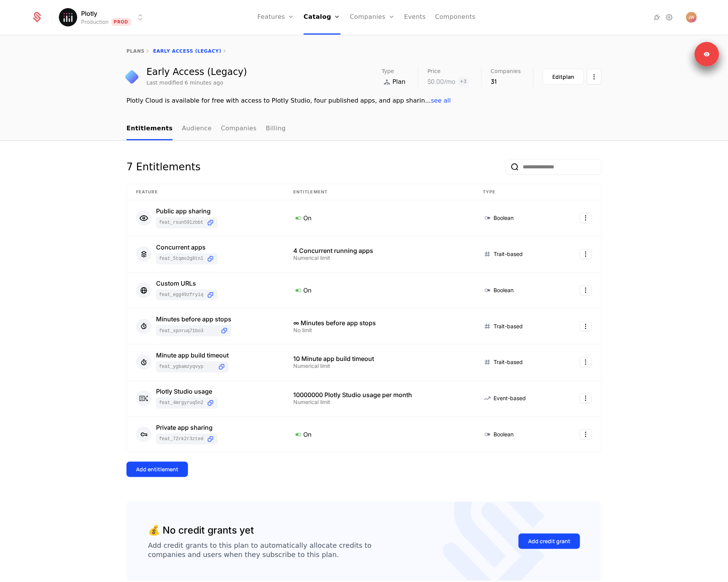 The height and width of the screenshot is (582, 728). What do you see at coordinates (692, 17) in the screenshot?
I see `button: Open user button` at bounding box center [692, 17].